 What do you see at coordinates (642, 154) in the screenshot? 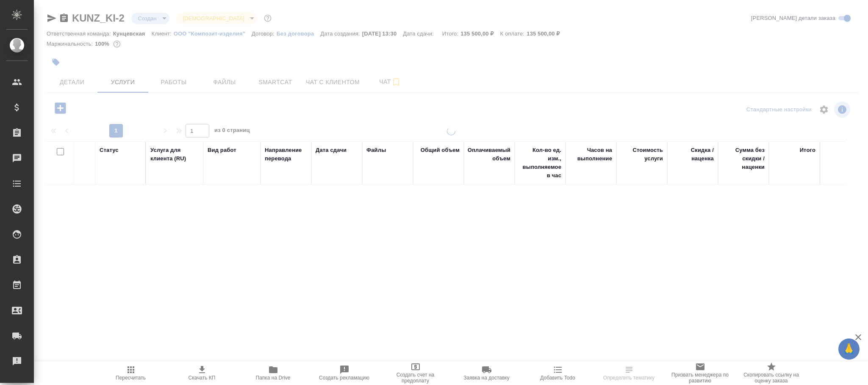
I see `div: Стоимость услуги` at bounding box center [642, 154].